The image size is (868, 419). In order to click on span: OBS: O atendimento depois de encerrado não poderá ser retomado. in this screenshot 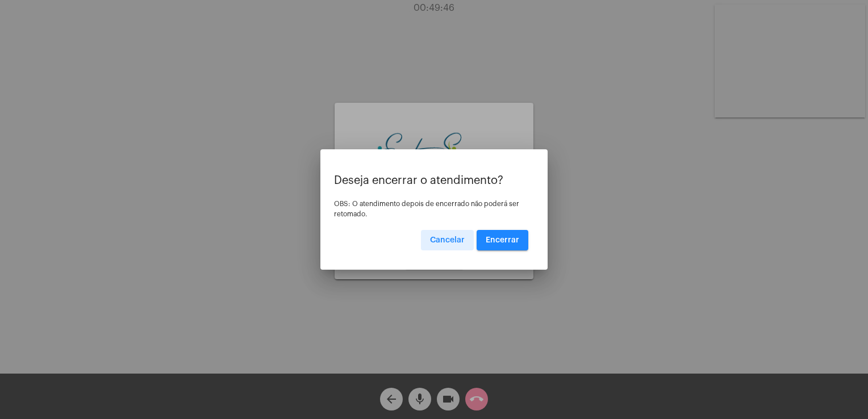, I will do `click(427, 209)`.